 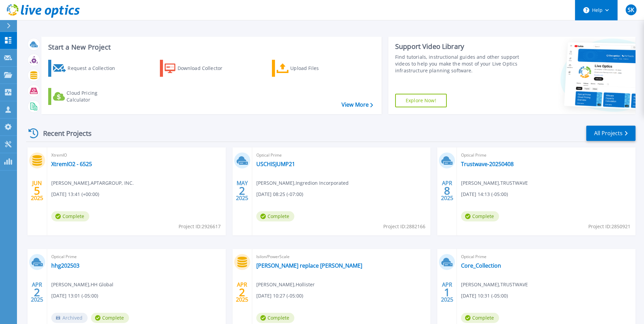 I want to click on div: Find tutorials, instructional guides and other support videos to help you make the most of your L..., so click(x=458, y=64).